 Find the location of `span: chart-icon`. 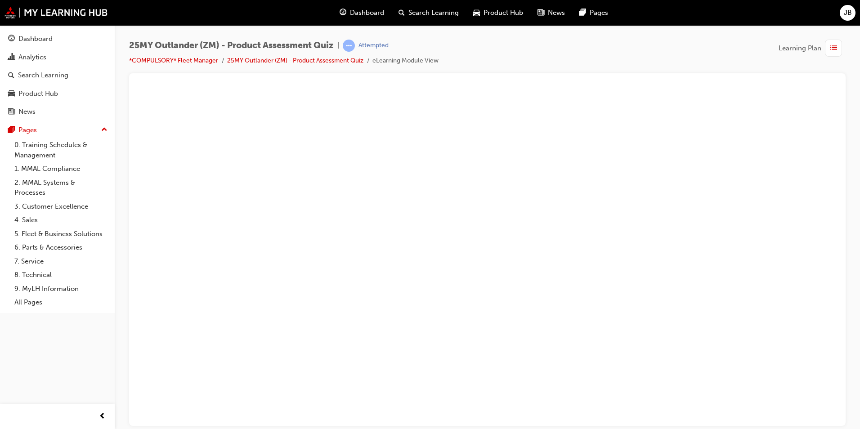

span: chart-icon is located at coordinates (11, 58).